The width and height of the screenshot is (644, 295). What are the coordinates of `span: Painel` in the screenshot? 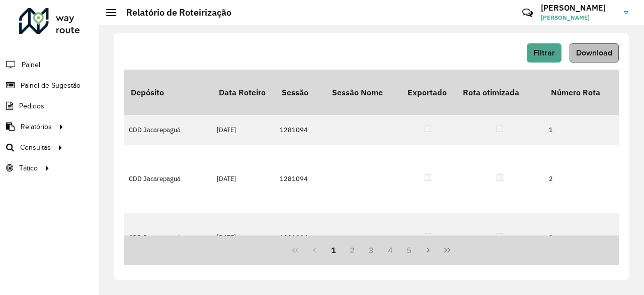 It's located at (31, 64).